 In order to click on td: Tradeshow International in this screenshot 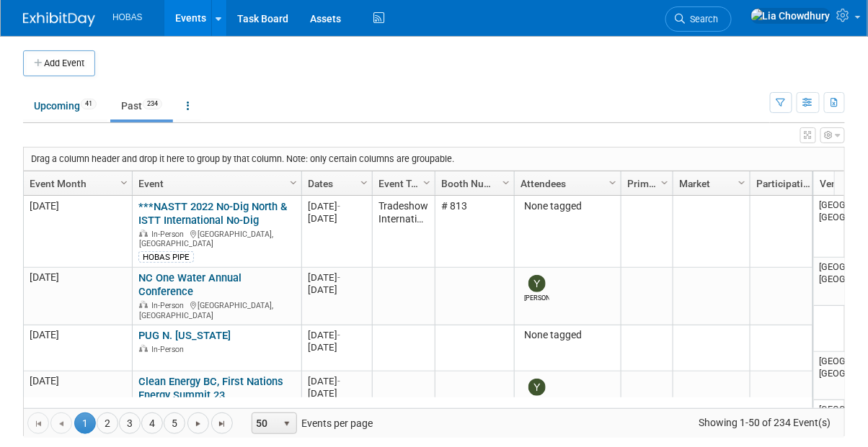, I will do `click(403, 231)`.